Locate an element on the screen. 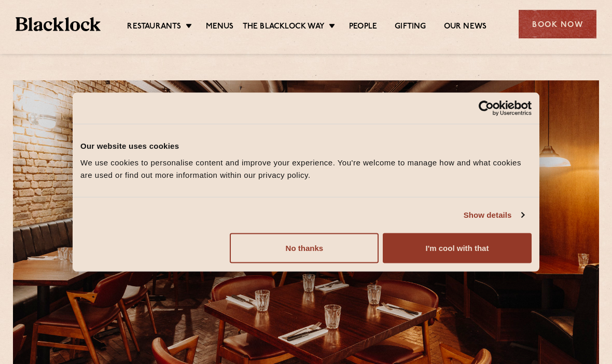  a: Gifting is located at coordinates (410, 27).